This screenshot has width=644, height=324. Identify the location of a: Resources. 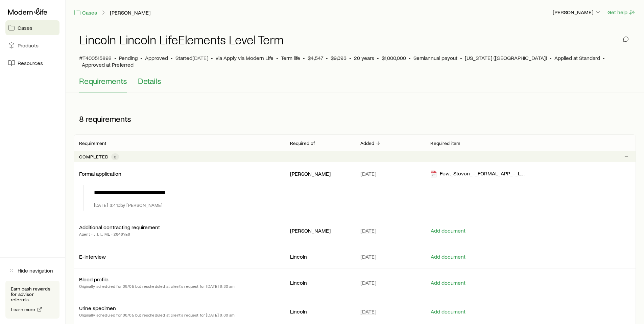
(33, 63).